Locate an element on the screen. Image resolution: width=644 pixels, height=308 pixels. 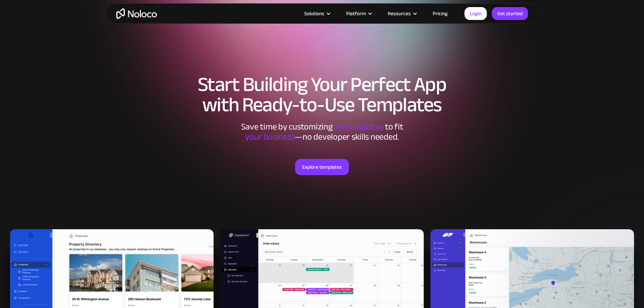
span: our templates is located at coordinates (357, 126).